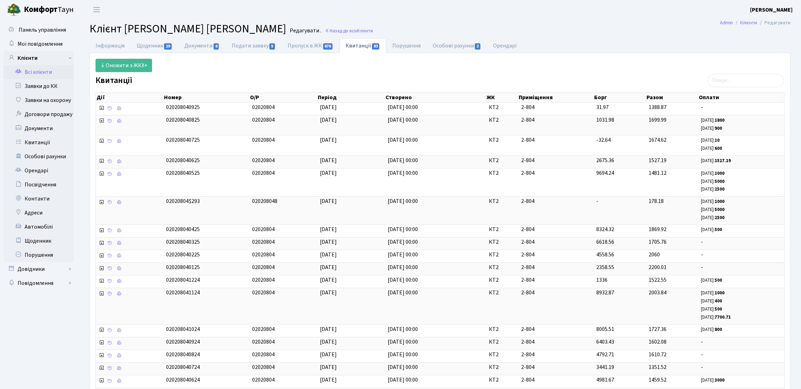 The height and width of the screenshot is (389, 801). What do you see at coordinates (658, 367) in the screenshot?
I see `span: 1351.52` at bounding box center [658, 367].